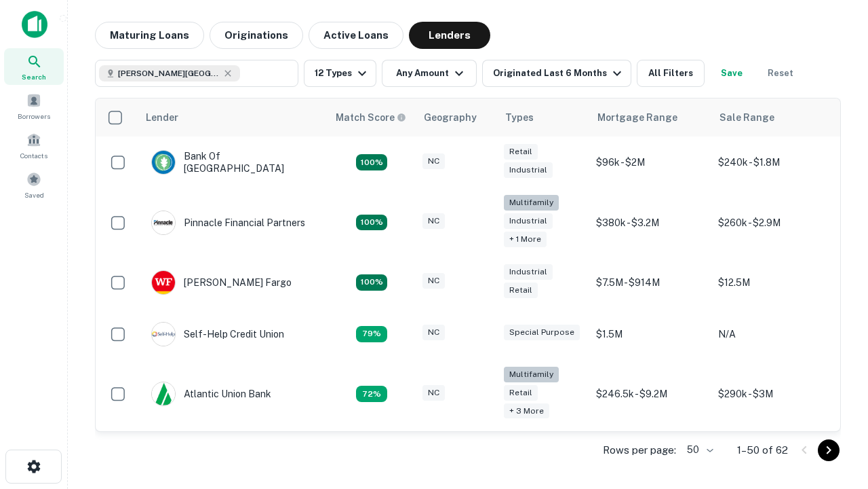 Image resolution: width=868 pixels, height=489 pixels. I want to click on div: Matching Properties: 10, hasApolloMatch: undefined, so click(371, 394).